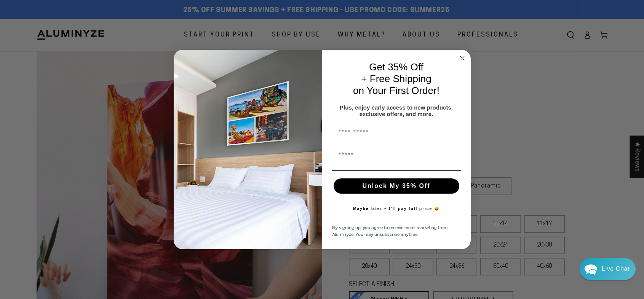 The width and height of the screenshot is (644, 299). I want to click on span: on Your First Order!, so click(396, 91).